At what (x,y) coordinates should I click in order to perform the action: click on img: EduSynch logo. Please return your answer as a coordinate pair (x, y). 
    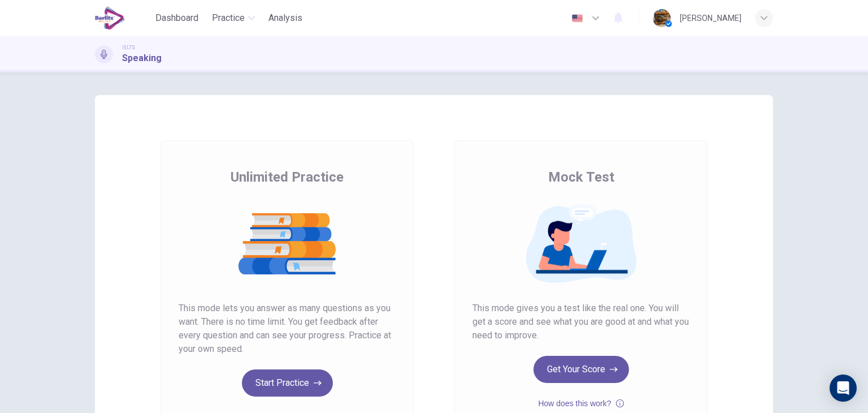
    Looking at the image, I should click on (110, 18).